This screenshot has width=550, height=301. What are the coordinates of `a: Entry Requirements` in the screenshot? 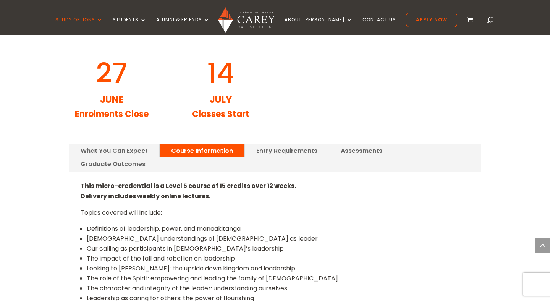 It's located at (287, 150).